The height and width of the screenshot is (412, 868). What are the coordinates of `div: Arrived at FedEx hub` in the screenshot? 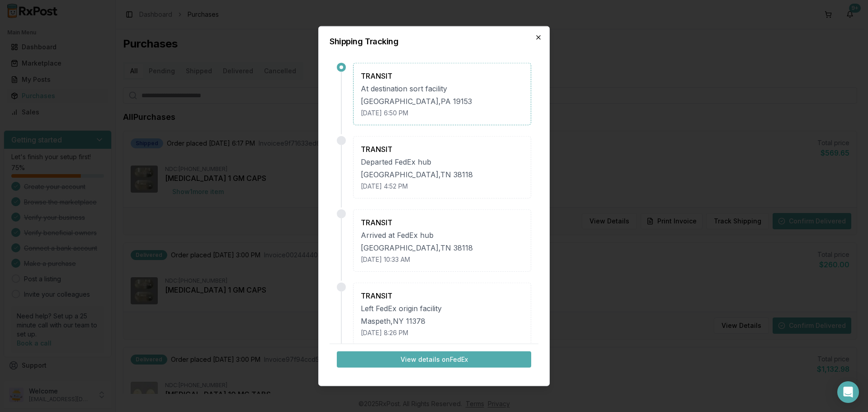 It's located at (442, 234).